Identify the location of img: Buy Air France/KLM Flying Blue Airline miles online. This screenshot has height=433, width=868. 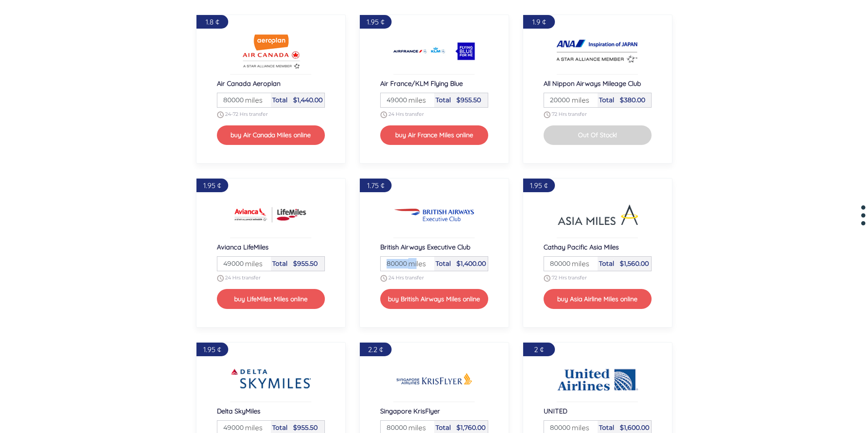
(434, 52).